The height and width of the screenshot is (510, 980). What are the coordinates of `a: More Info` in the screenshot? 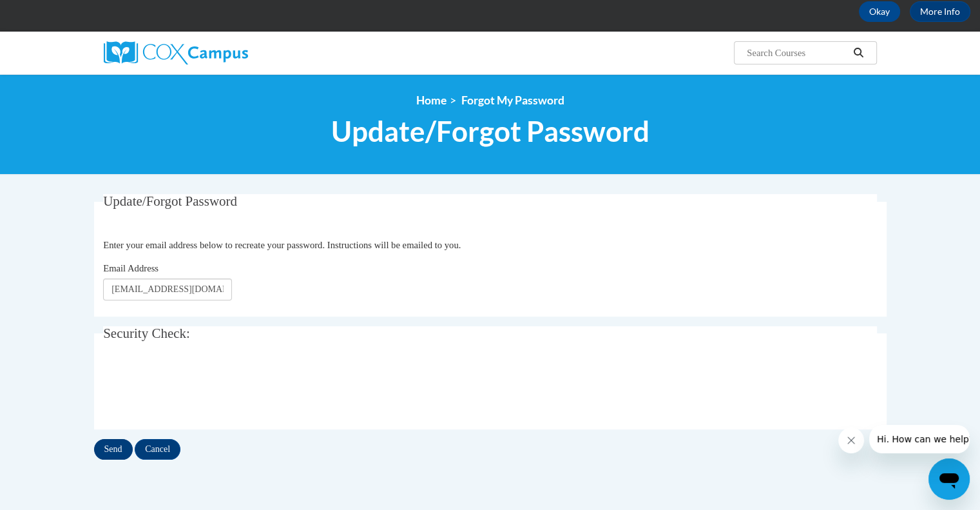 It's located at (940, 12).